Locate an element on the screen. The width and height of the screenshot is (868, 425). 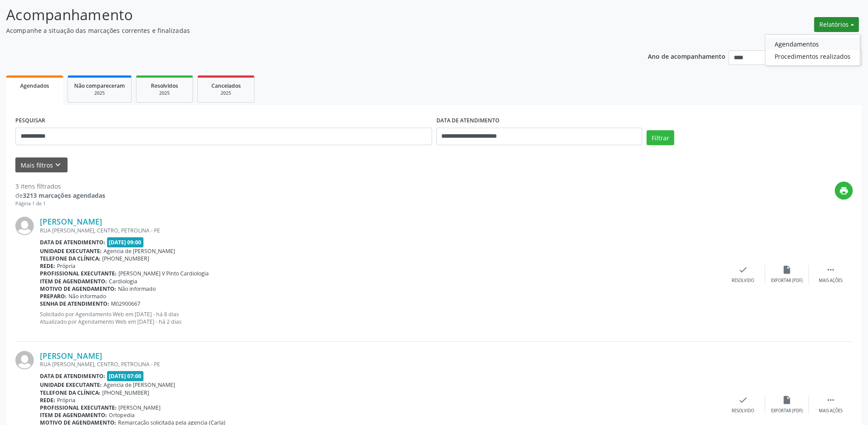
div: de is located at coordinates (60, 195).